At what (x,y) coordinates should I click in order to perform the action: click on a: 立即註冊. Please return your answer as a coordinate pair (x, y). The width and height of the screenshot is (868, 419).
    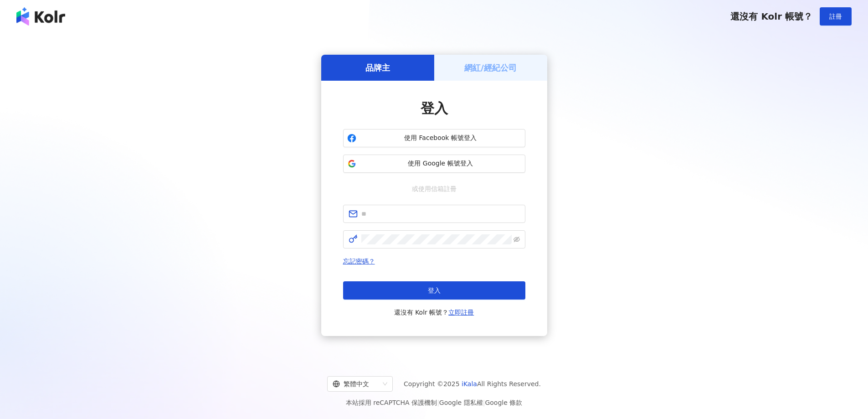
    Looking at the image, I should click on (461, 312).